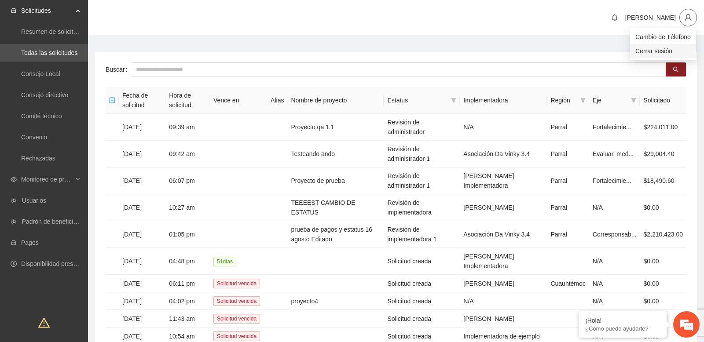 The width and height of the screenshot is (704, 342). What do you see at coordinates (614, 234) in the screenshot?
I see `span: Corresponsab...` at bounding box center [614, 234].